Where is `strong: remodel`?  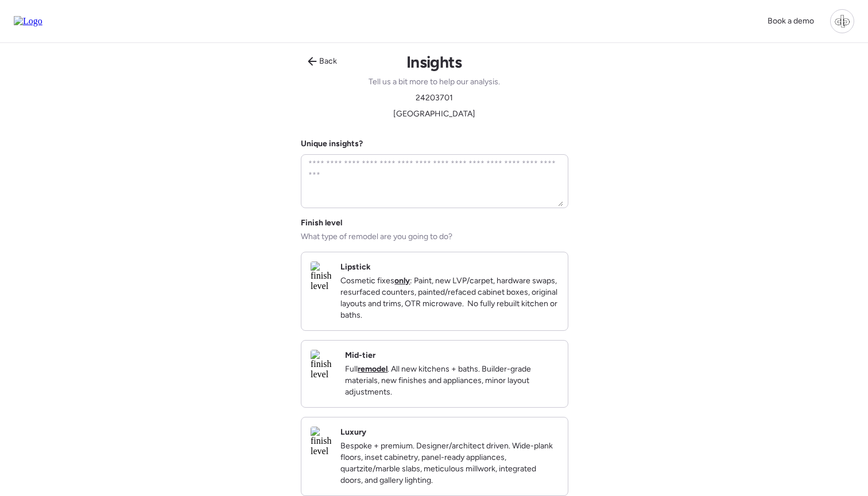
strong: remodel is located at coordinates (373, 369).